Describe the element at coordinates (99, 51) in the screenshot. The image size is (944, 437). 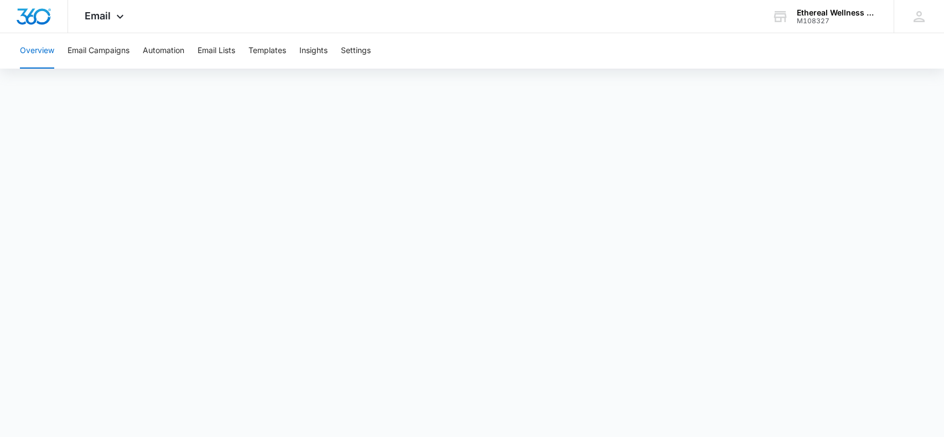
I see `button: Email Campaigns` at that location.